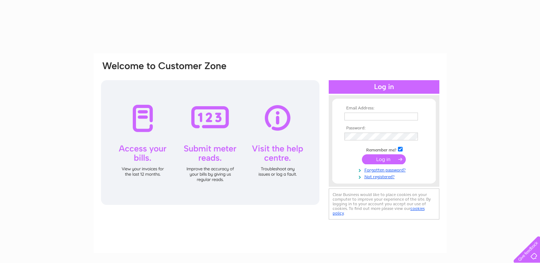  Describe the element at coordinates (384, 160) in the screenshot. I see `input: Submit` at that location.